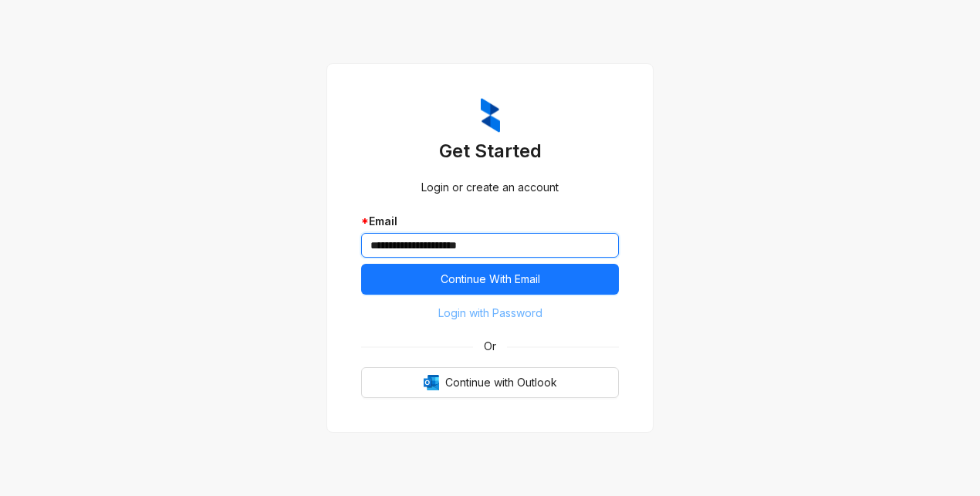 Image resolution: width=980 pixels, height=496 pixels. What do you see at coordinates (431, 382) in the screenshot?
I see `img: Outlook` at bounding box center [431, 382].